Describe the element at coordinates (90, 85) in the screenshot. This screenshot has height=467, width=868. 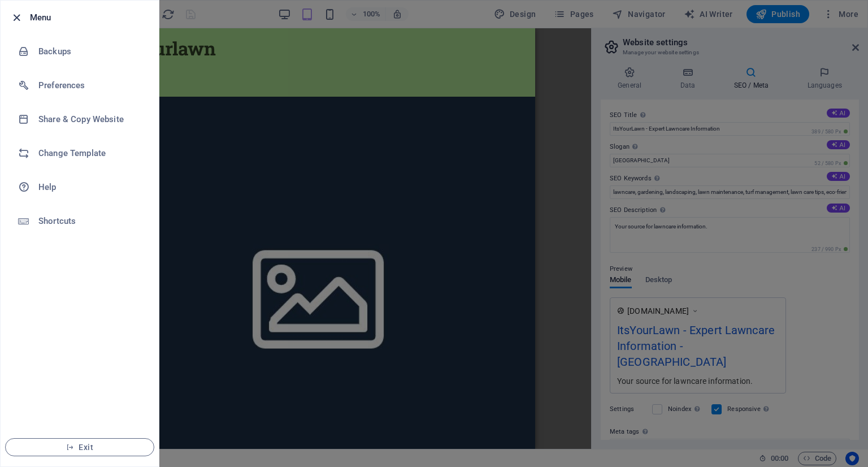
I see `h6: Preferences` at that location.